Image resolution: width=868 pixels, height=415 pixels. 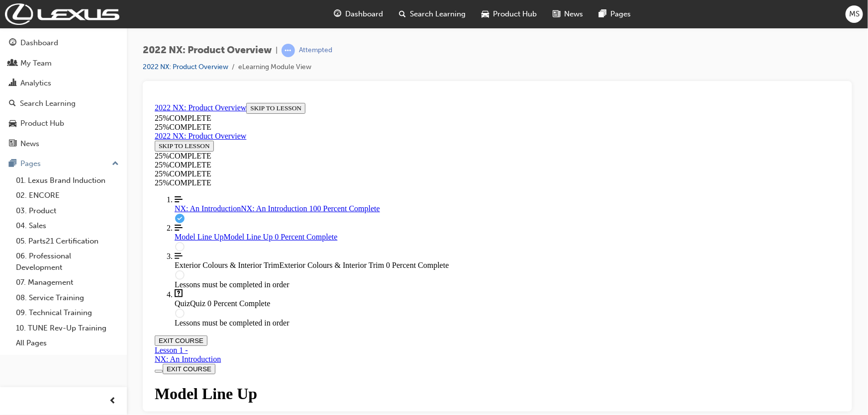 What do you see at coordinates (39, 43) in the screenshot?
I see `div: Dashboard` at bounding box center [39, 43].